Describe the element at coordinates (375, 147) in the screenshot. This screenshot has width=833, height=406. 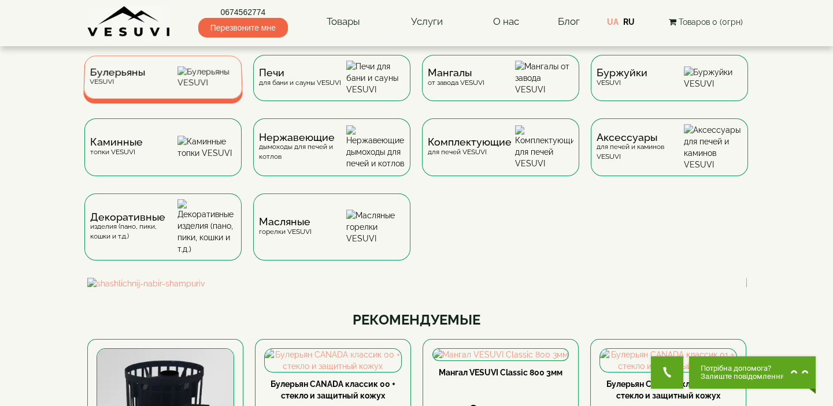
I see `img: Нержавеющие дымоходы для печей и котлов` at that location.